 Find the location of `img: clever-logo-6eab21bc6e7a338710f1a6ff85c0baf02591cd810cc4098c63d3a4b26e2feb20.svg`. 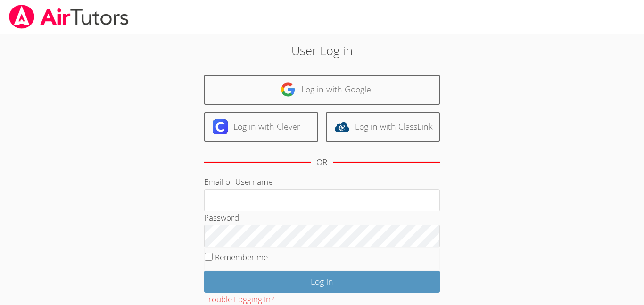

img: clever-logo-6eab21bc6e7a338710f1a6ff85c0baf02591cd810cc4098c63d3a4b26e2feb20.svg is located at coordinates (221, 127).